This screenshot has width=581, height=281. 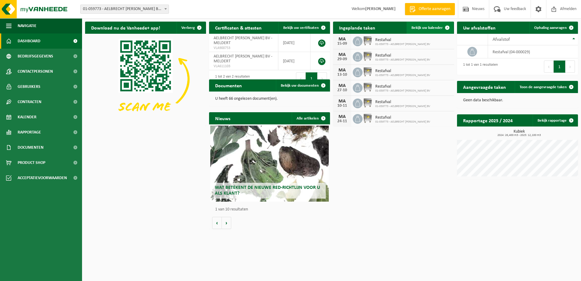 What do you see at coordinates (271, 209) in the screenshot?
I see `p: 1 van 10 resultaten` at bounding box center [271, 209].